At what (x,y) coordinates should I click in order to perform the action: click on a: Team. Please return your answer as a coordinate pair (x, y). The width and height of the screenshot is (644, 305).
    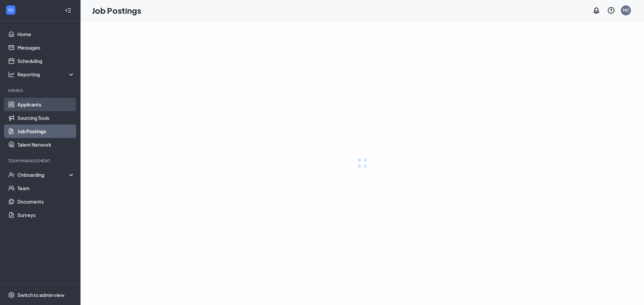
    Looking at the image, I should click on (46, 188).